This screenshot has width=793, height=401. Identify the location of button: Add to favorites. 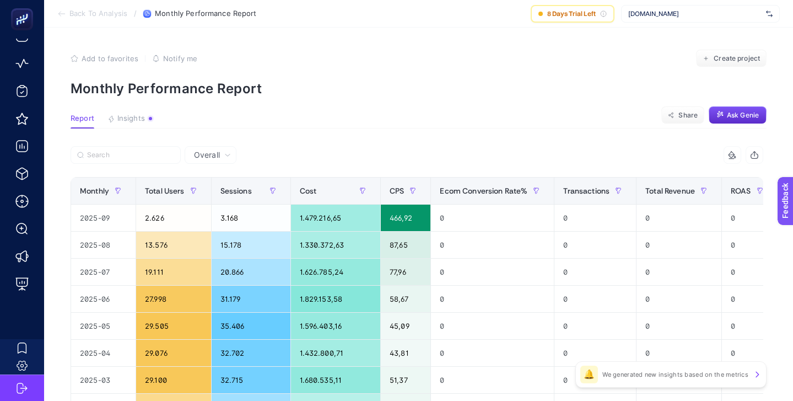
(104, 58).